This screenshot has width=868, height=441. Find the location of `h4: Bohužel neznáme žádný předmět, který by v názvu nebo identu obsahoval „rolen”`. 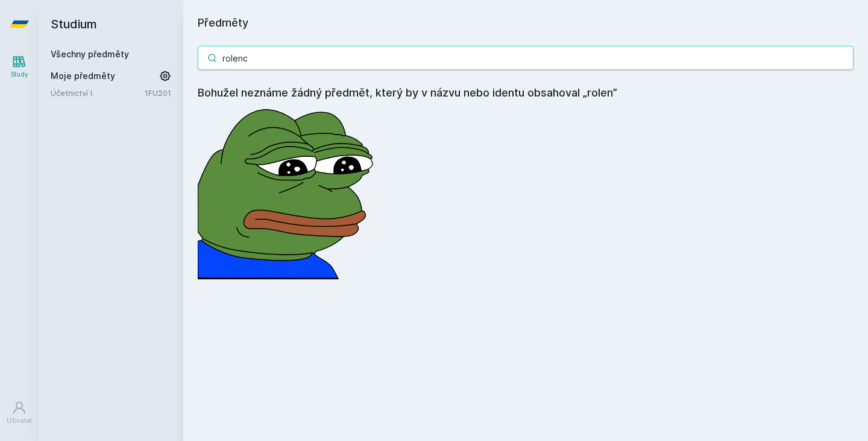

h4: Bohužel neznáme žádný předmět, který by v názvu nebo identu obsahoval „rolen” is located at coordinates (526, 93).